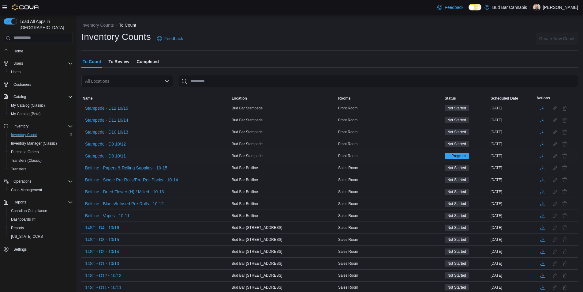  What do you see at coordinates (475, 7) in the screenshot?
I see `input: Dark Mode` at bounding box center [475, 7].